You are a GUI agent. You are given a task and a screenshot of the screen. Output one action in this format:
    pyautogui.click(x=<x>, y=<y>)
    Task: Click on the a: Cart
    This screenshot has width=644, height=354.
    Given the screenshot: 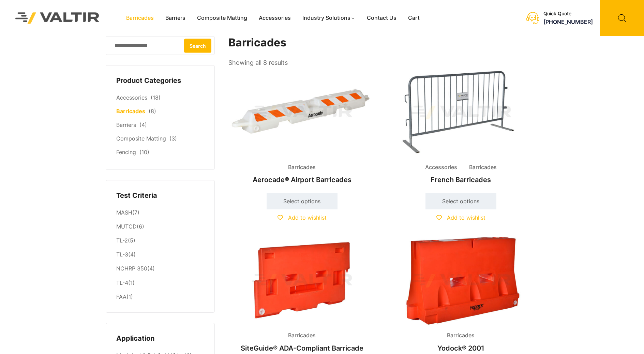 What is the action you would take?
    pyautogui.click(x=414, y=18)
    